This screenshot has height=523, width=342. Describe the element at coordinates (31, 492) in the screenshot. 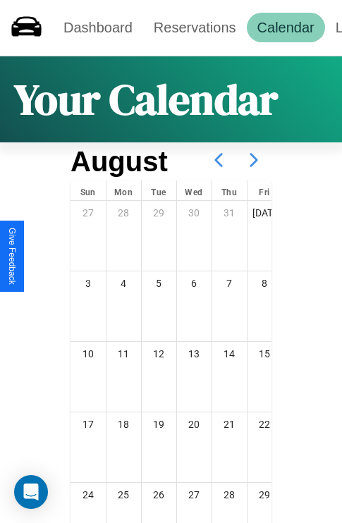

I see `div: Open Intercom Messenger` at that location.